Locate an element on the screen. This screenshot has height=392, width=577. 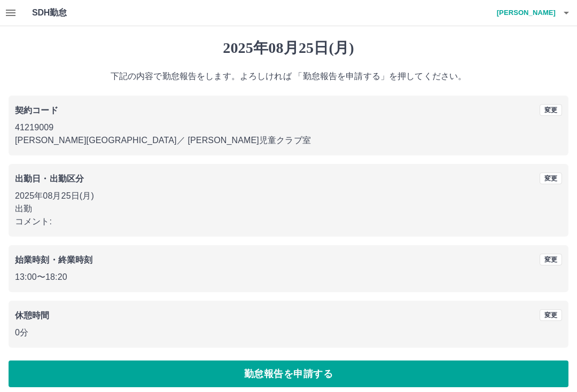
p: コメント: is located at coordinates (288, 221).